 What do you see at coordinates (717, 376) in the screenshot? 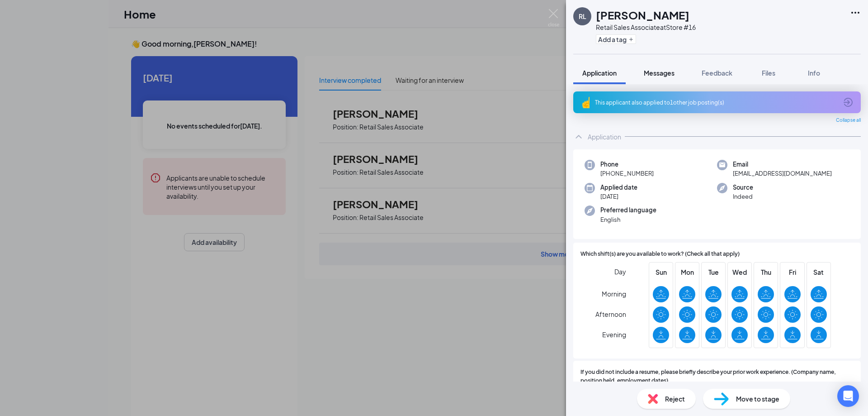
I see `span: If you did not include a resume, please briefly describe your prior work experience. (Company nam...` at bounding box center [717, 376].